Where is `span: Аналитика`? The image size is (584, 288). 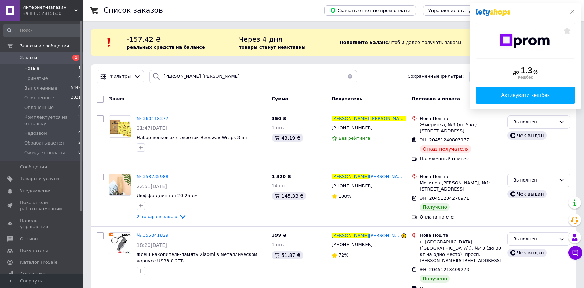 span: Аналитика is located at coordinates (33, 274).